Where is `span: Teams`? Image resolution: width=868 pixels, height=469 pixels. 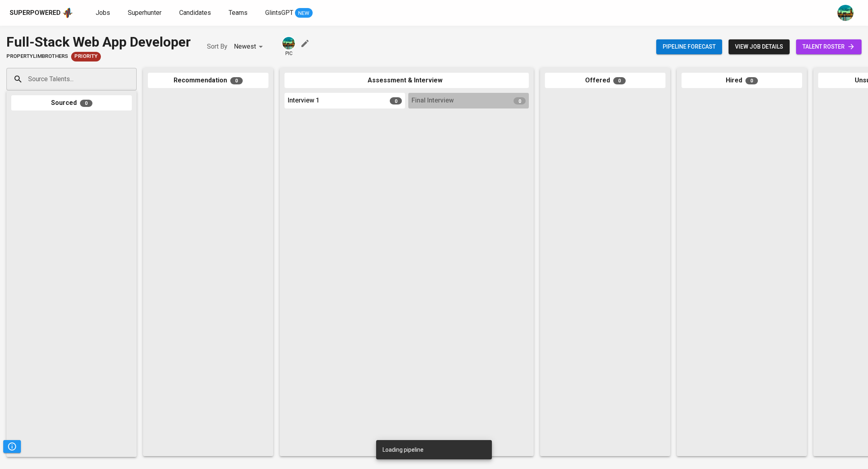
span: Teams is located at coordinates (238, 13).